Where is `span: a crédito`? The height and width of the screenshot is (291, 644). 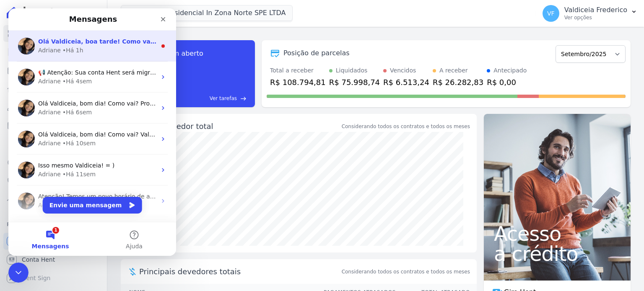 span: a crédito is located at coordinates (557, 254).